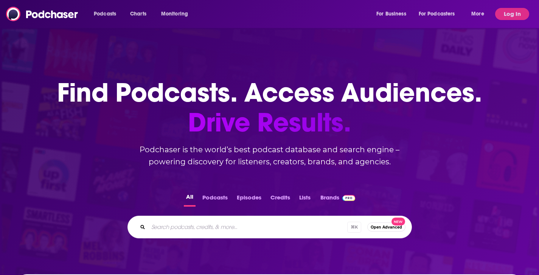 The height and width of the screenshot is (275, 539). Describe the element at coordinates (269, 108) in the screenshot. I see `h1: Find Podcasts. Access Audiences.` at that location.